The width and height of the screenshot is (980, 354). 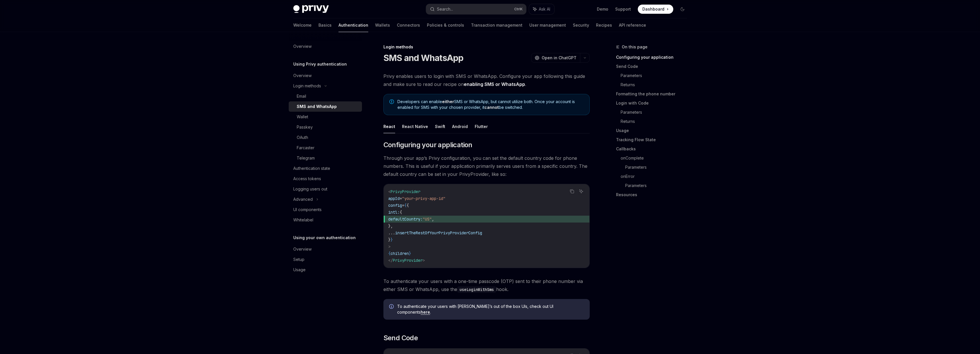 What do you see at coordinates (559, 58) in the screenshot?
I see `span: Open in ChatGPT` at bounding box center [559, 58].